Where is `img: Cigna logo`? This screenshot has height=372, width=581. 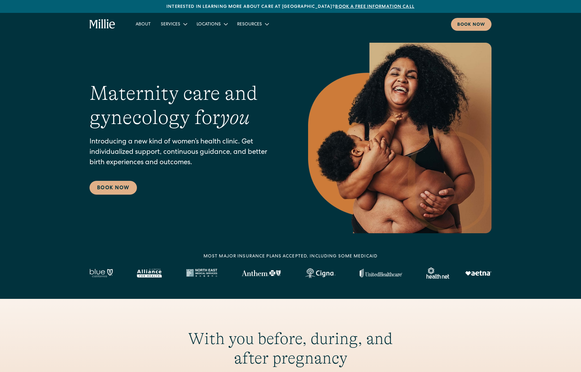
img: Cigna logo is located at coordinates (320, 273).